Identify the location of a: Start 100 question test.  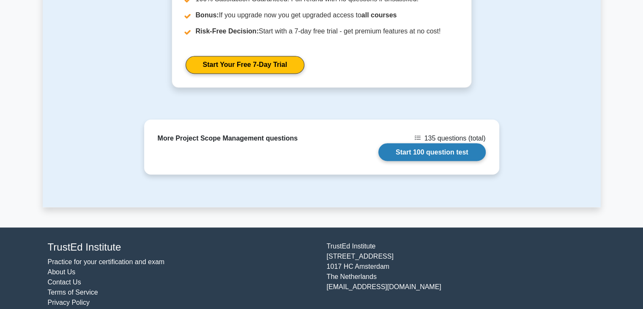
(432, 152).